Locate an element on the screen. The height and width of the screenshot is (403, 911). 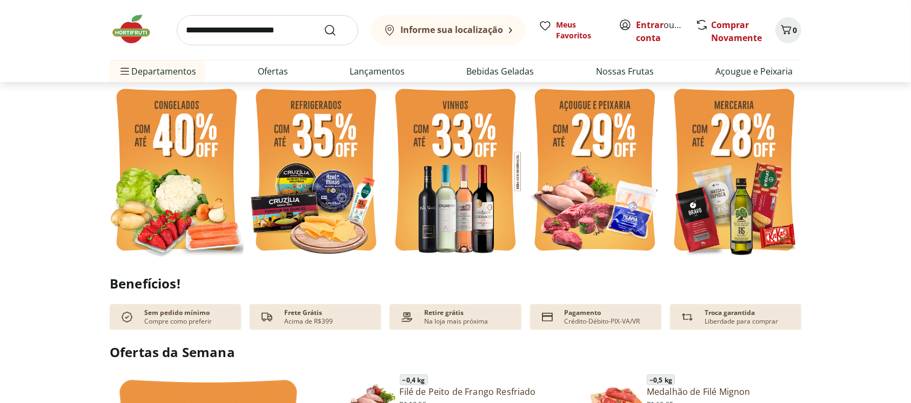
img: feira is located at coordinates (177, 171).